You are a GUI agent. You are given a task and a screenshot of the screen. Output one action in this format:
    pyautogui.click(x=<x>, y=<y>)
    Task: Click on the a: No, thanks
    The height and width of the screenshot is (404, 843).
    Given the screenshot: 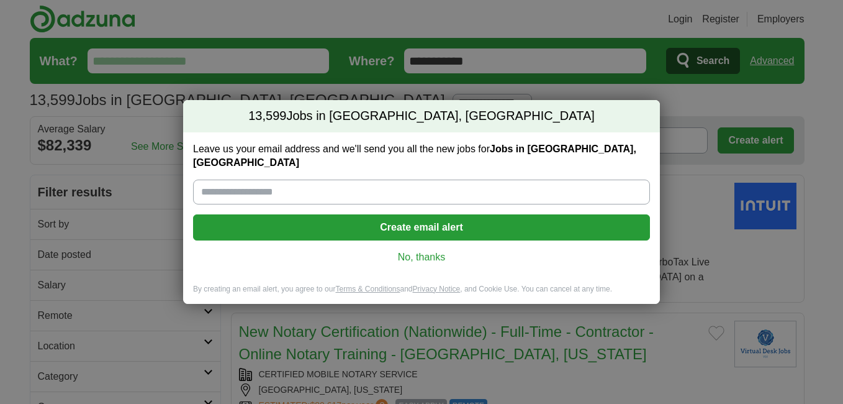 What is the action you would take?
    pyautogui.click(x=422, y=257)
    